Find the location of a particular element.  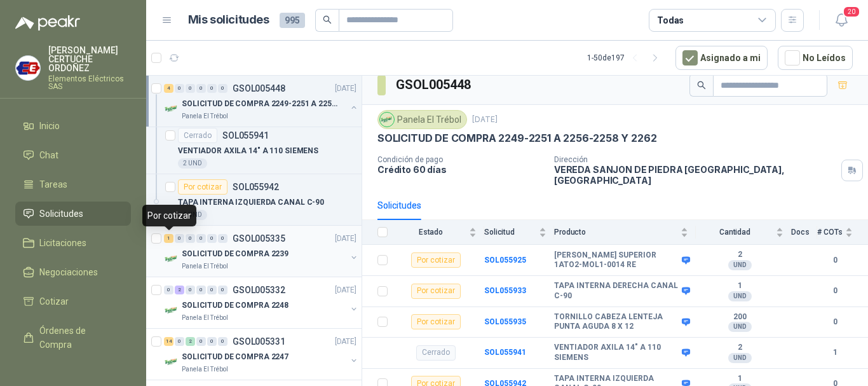

p: TAPA INTERNA IZQUIERDA CANAL C-90 is located at coordinates (251, 202).